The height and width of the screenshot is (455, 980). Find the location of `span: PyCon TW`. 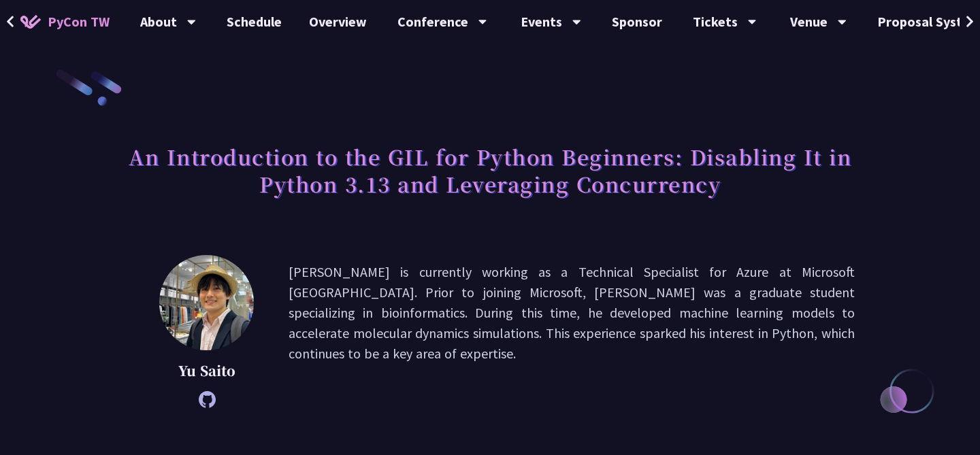

span: PyCon TW is located at coordinates (78, 22).